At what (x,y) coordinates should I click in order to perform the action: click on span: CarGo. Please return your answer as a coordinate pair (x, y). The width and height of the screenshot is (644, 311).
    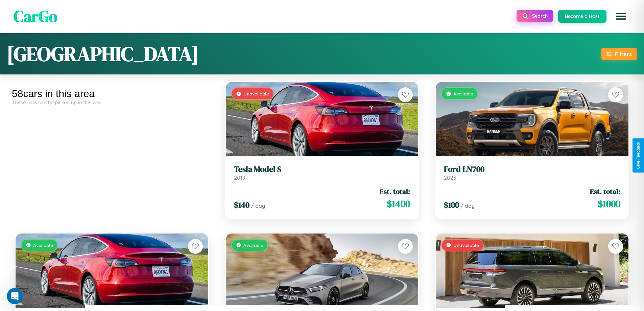
    Looking at the image, I should click on (36, 16).